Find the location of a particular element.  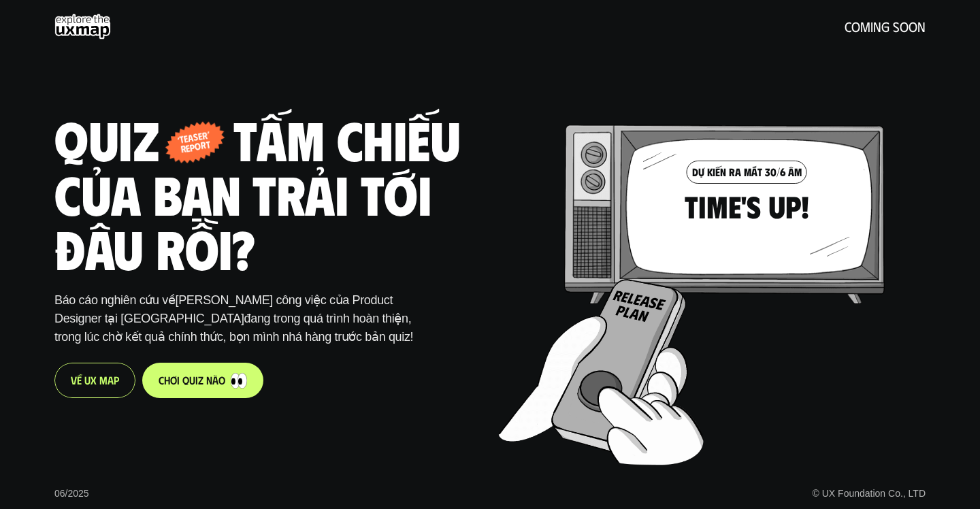

span: V is located at coordinates (73, 380).